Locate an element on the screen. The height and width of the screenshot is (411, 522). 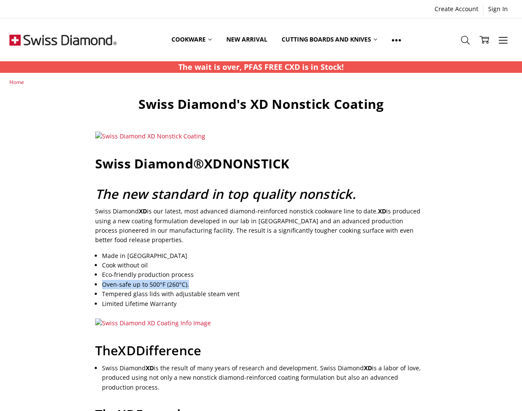
li: Limited Lifetime Warranty is located at coordinates (264, 304).